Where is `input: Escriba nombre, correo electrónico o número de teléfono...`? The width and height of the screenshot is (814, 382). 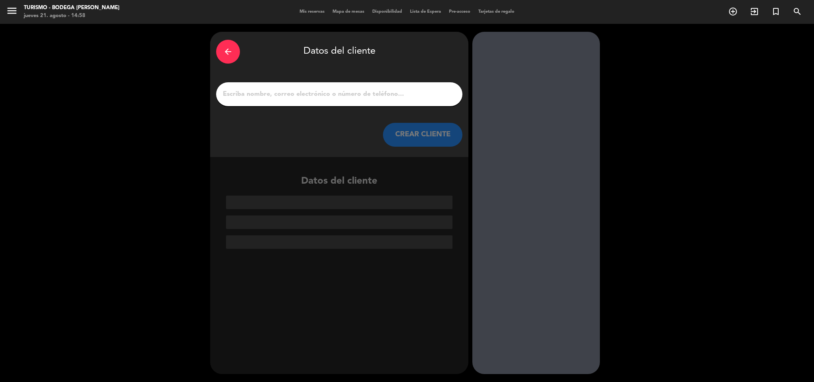 input: Escriba nombre, correo electrónico o número de teléfono... is located at coordinates (339, 94).